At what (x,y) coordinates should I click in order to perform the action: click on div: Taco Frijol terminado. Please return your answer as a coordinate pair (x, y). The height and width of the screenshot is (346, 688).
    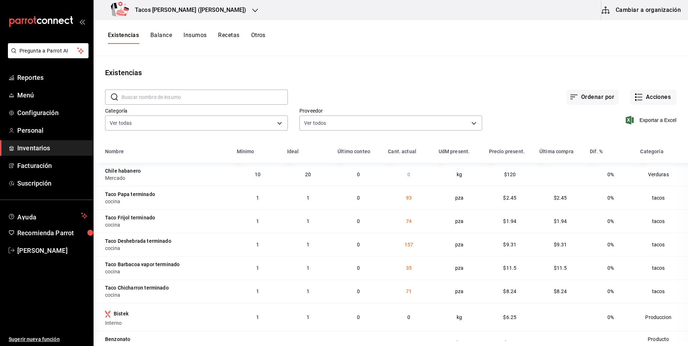
    Looking at the image, I should click on (130, 218).